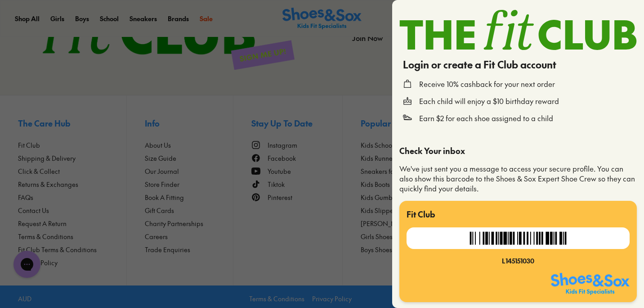 The image size is (644, 308). Describe the element at coordinates (518, 238) in the screenshot. I see `img: 1YIQOhWy8lkVkfgF1tdrhDSky6qAAAAAElFTkSuQmCC` at that location.